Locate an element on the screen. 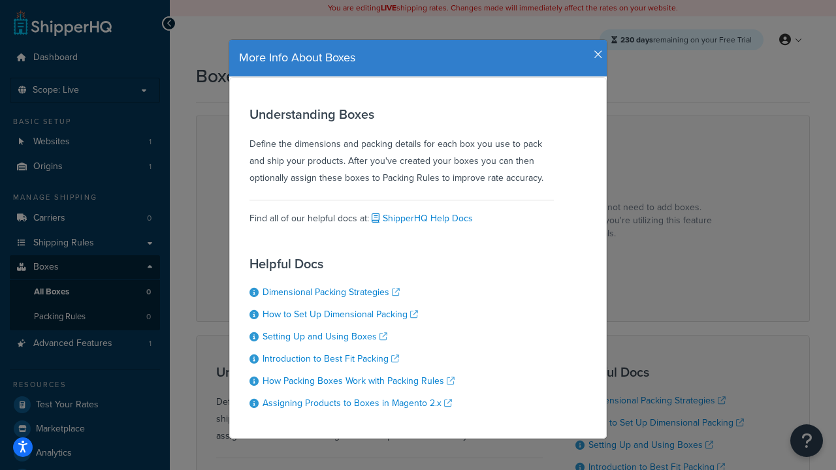 This screenshot has width=836, height=470. h3: Understanding Boxes is located at coordinates (402, 114).